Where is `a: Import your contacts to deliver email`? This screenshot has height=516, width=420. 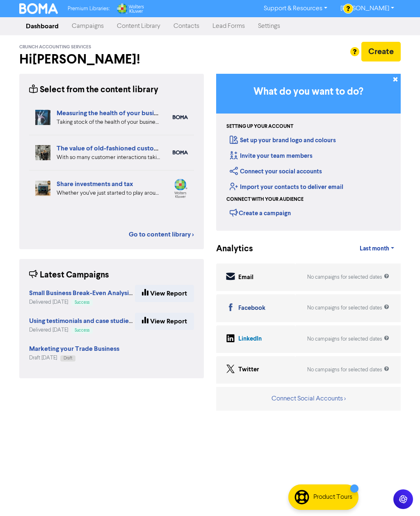 a: Import your contacts to deliver email is located at coordinates (286, 187).